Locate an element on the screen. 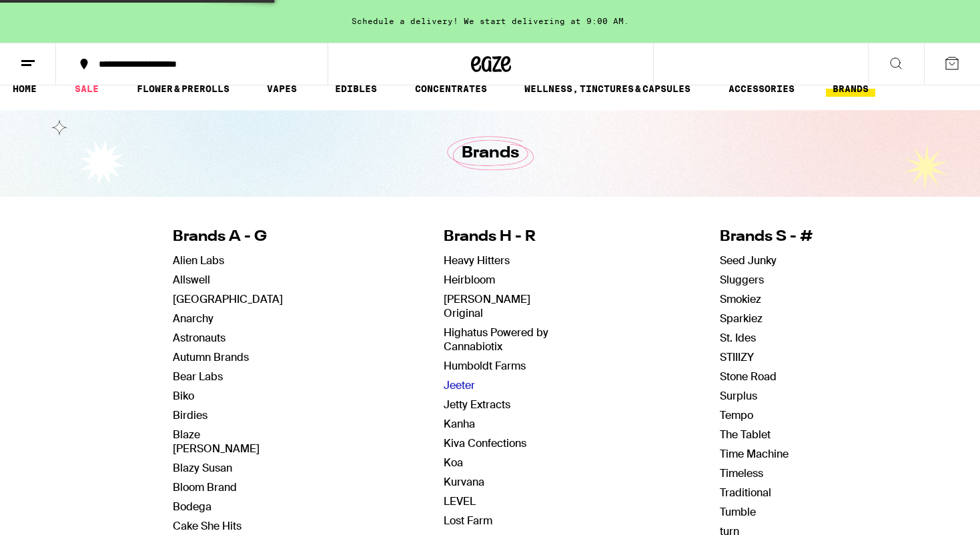 The width and height of the screenshot is (980, 535). a: Bear Labs is located at coordinates (197, 376).